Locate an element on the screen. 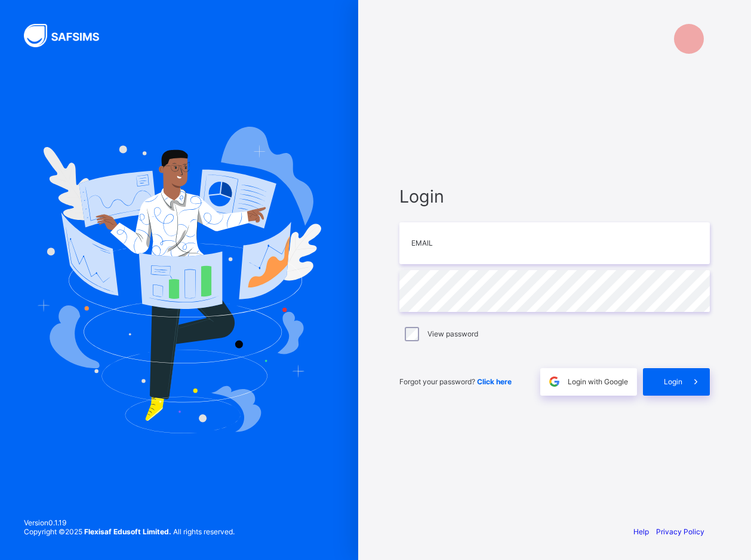  span: Copyright © 2025 All rights reserved. is located at coordinates (129, 531).